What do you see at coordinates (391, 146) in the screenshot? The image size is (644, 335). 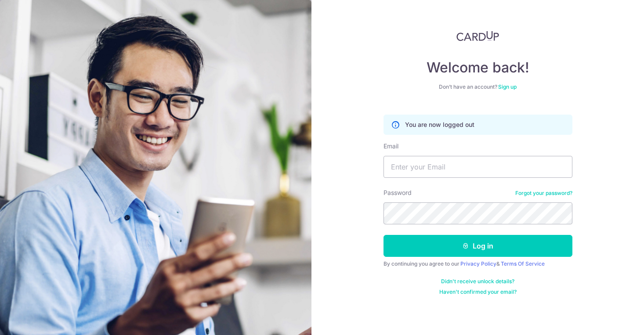 I see `label: Email` at bounding box center [391, 146].